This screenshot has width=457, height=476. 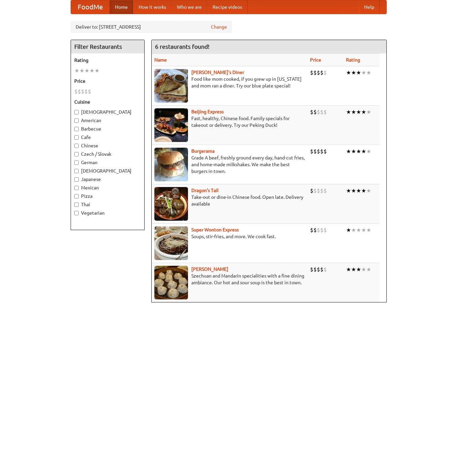 What do you see at coordinates (171, 86) in the screenshot?
I see `img: sallys.jpg` at bounding box center [171, 86].